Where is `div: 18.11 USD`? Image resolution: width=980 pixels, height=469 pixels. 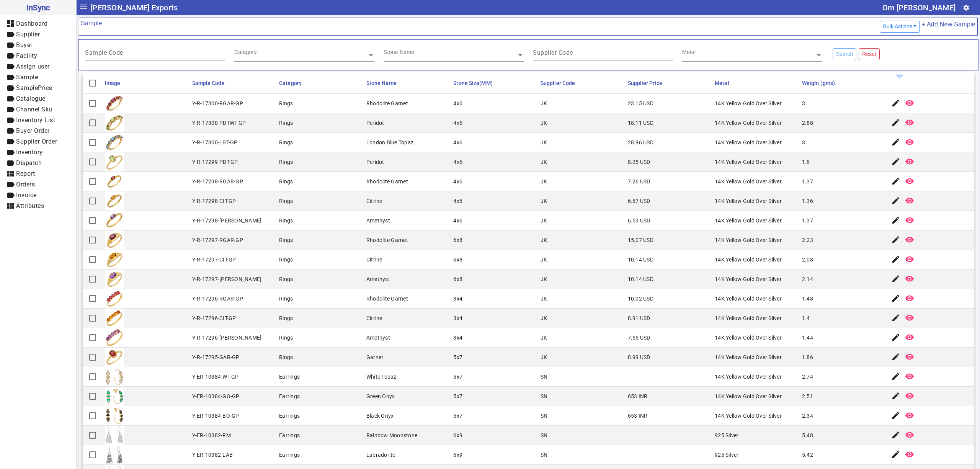 div: 18.11 USD is located at coordinates (640, 123).